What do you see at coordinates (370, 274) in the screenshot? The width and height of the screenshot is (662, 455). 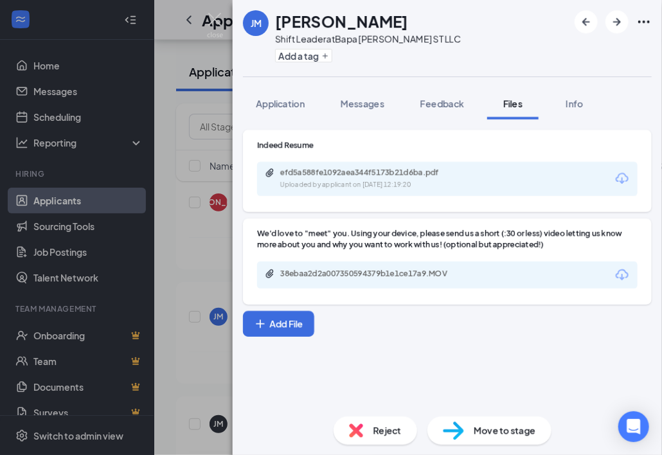 I see `div: 38ebaa2d2a007350594379b1e1ce17a9.MOV` at bounding box center [370, 274].